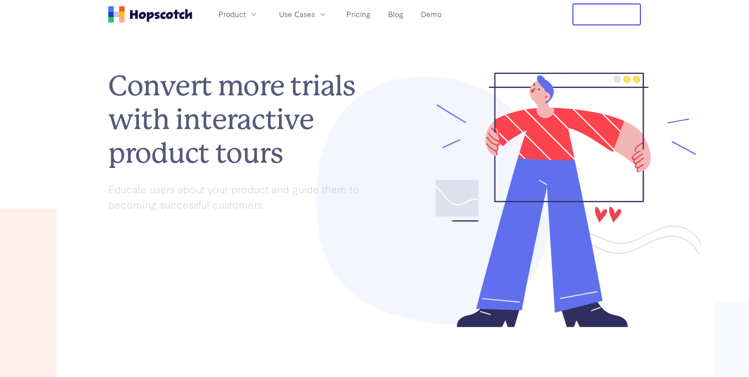 The image size is (749, 377). I want to click on p: Educate users about your product and guide them to becoming successful customers., so click(241, 197).